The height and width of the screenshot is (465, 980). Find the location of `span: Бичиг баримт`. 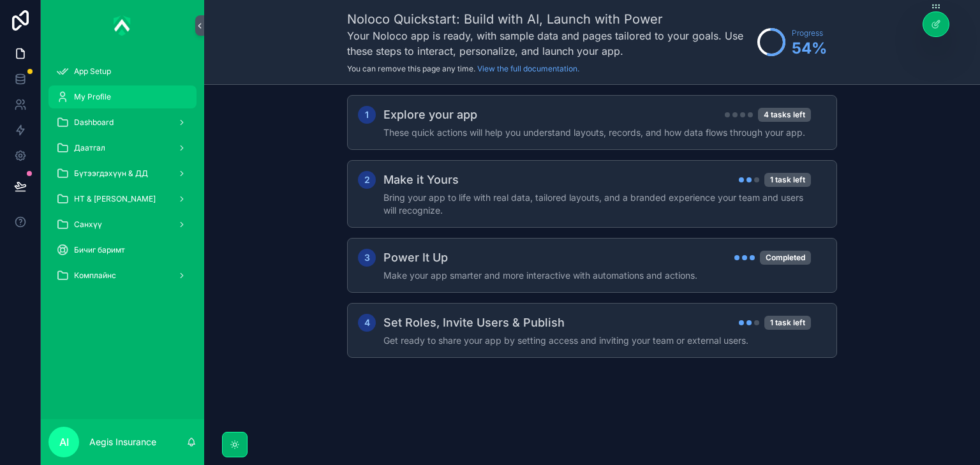

span: Бичиг баримт is located at coordinates (100, 250).